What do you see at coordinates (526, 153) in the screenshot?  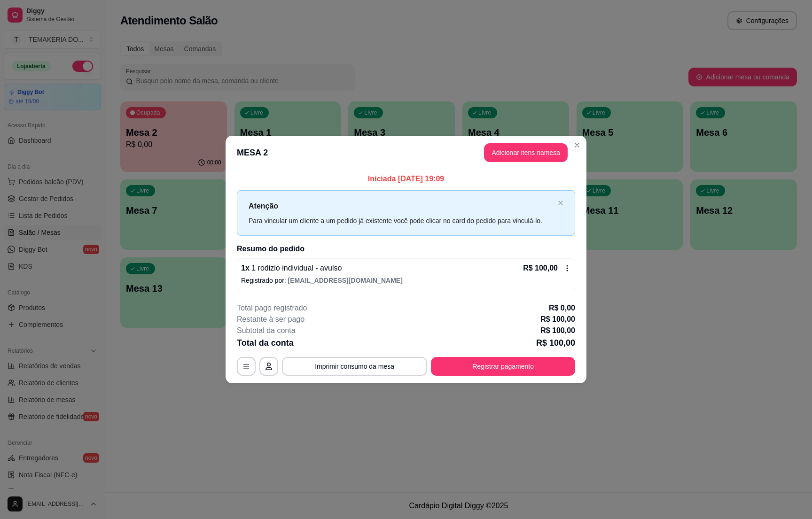 I see `button: Adicionar itens namesa` at bounding box center [526, 153].